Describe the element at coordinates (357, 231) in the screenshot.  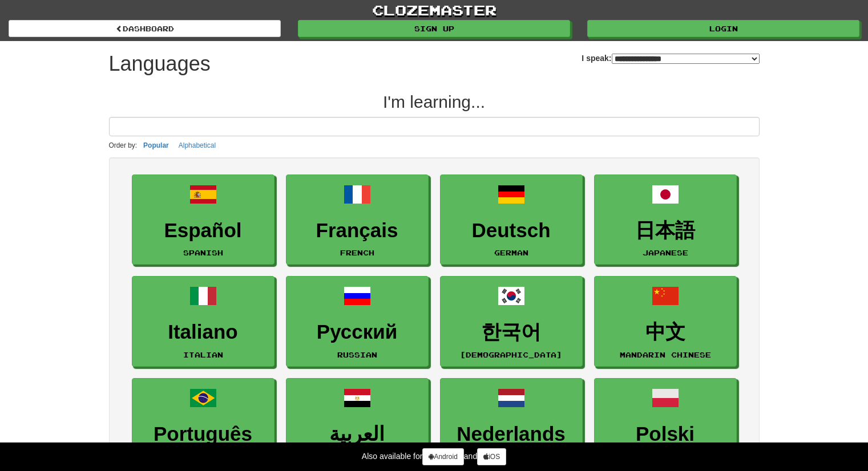
I see `h3: Français` at that location.